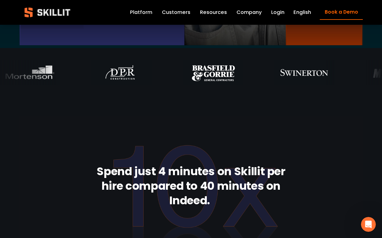  What do you see at coordinates (278, 12) in the screenshot?
I see `a: Login` at bounding box center [278, 12].